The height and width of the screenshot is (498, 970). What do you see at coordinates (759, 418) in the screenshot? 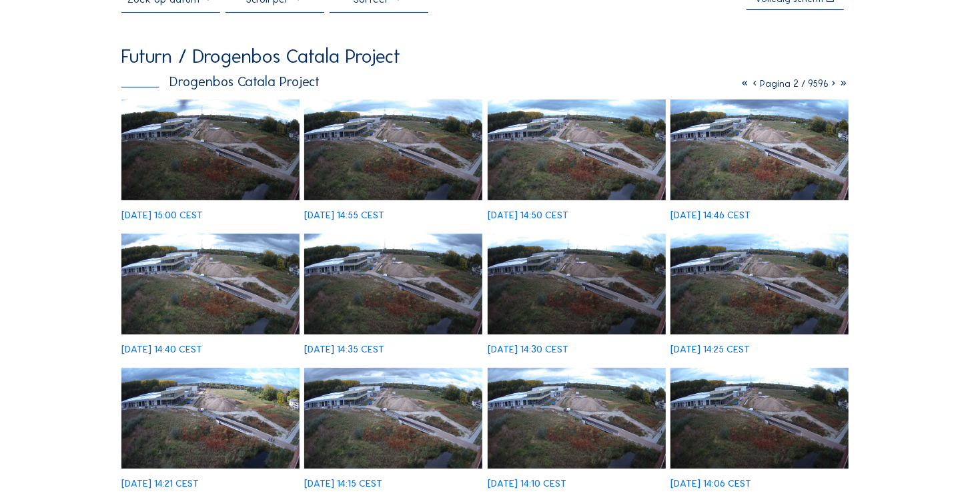
I see `img: image_53772595` at bounding box center [759, 418].